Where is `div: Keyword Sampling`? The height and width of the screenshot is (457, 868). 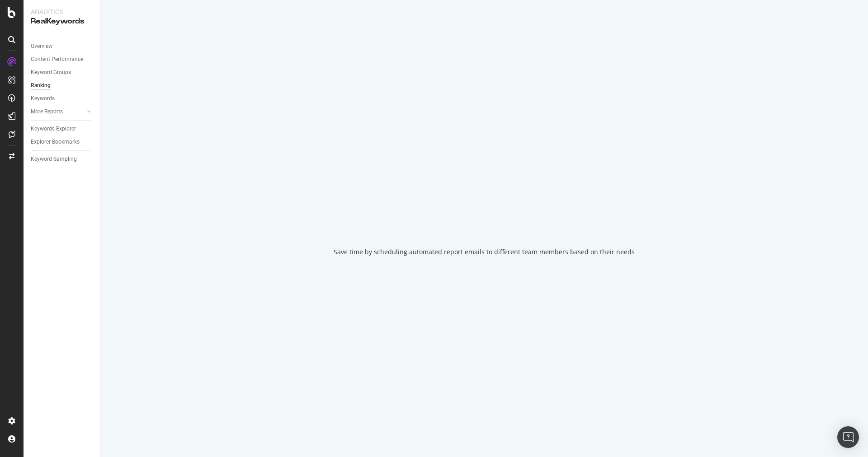
div: Keyword Sampling is located at coordinates (54, 159).